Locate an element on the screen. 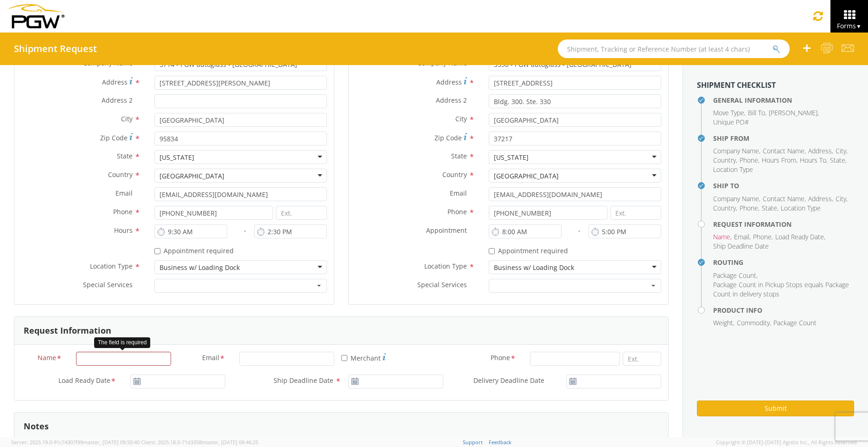 This screenshot has height=447, width=868. a: Feedback is located at coordinates (499, 441).